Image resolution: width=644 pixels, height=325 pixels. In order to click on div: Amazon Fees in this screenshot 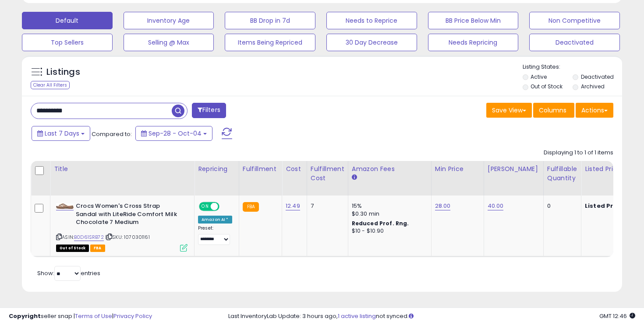, I will do `click(389, 169)`.